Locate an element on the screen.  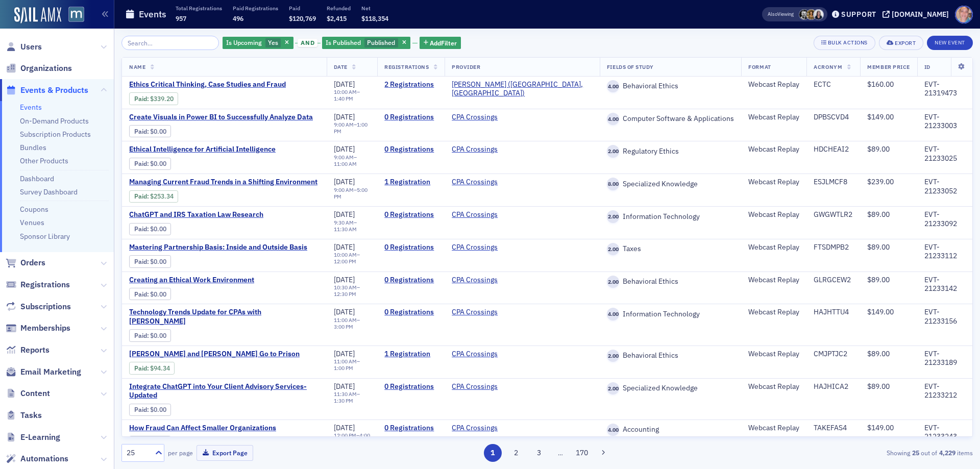
input: Search… is located at coordinates (170, 43).